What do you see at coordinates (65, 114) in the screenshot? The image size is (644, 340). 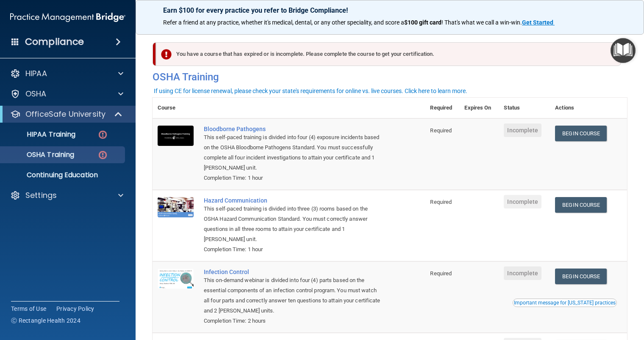 I see `p: OfficeSafe University` at bounding box center [65, 114].